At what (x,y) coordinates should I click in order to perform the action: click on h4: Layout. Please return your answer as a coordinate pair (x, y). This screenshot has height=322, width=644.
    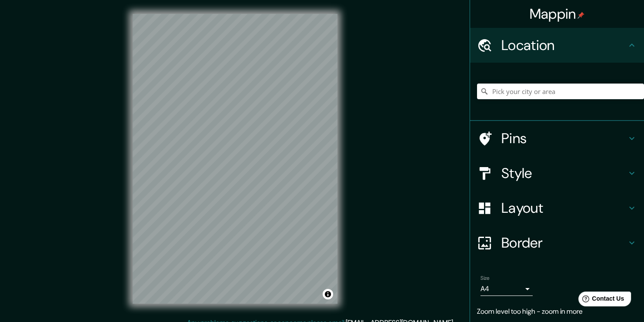
    Looking at the image, I should click on (564, 208).